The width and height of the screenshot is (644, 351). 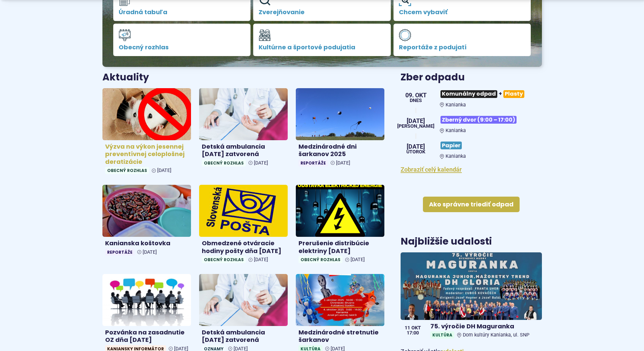 What do you see at coordinates (416, 328) in the screenshot?
I see `span: okt` at bounding box center [416, 328].